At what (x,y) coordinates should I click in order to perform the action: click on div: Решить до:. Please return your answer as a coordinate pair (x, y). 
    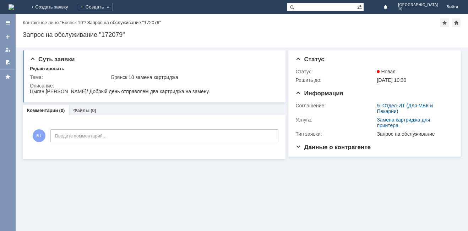
    Looking at the image, I should click on (335, 80).